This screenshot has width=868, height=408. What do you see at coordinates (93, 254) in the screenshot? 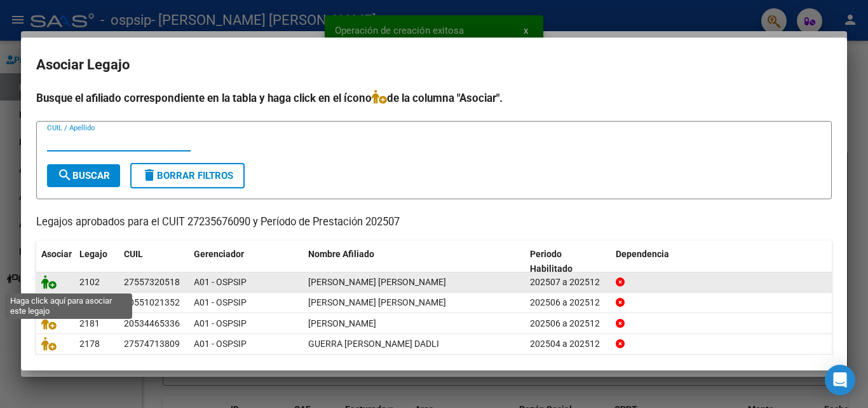
I see `span: Legajo` at bounding box center [93, 254].